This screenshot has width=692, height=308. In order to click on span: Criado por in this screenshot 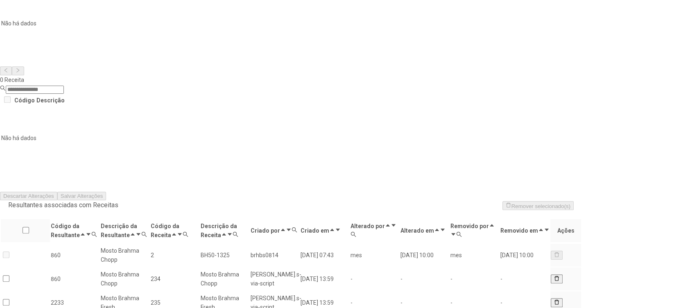, I will do `click(265, 230)`.